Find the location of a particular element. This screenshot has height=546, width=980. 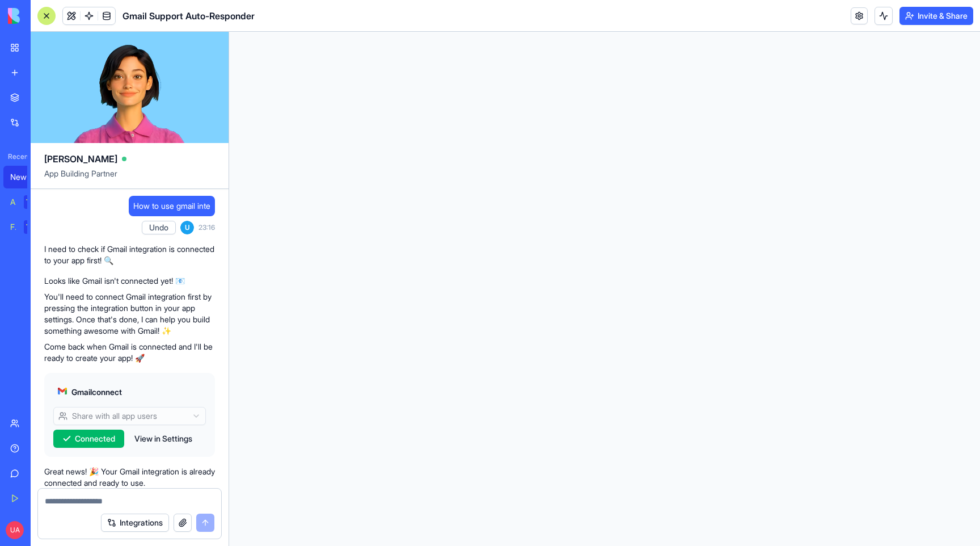

button: Invite & Share is located at coordinates (937, 16).